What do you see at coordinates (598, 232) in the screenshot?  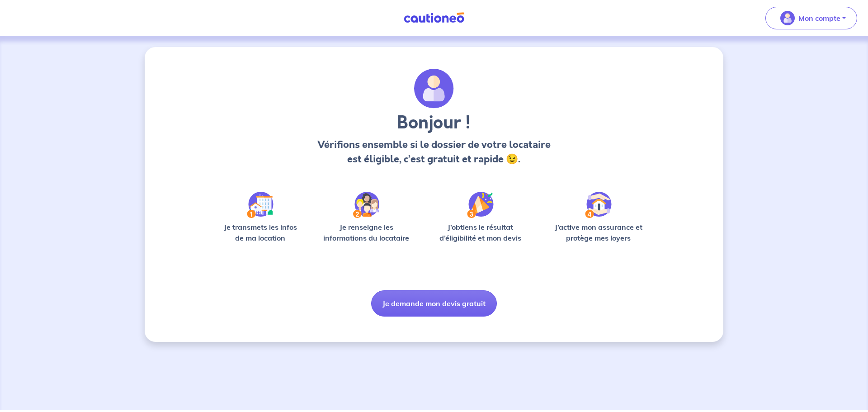 I see `p: J’active mon assurance et protège mes loyers` at bounding box center [598, 232].